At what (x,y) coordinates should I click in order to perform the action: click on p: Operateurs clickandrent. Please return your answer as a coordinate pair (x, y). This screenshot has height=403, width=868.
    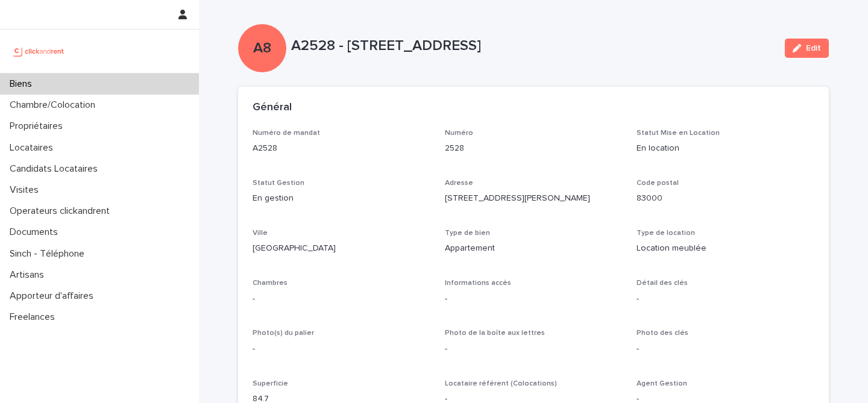
    Looking at the image, I should click on (62, 211).